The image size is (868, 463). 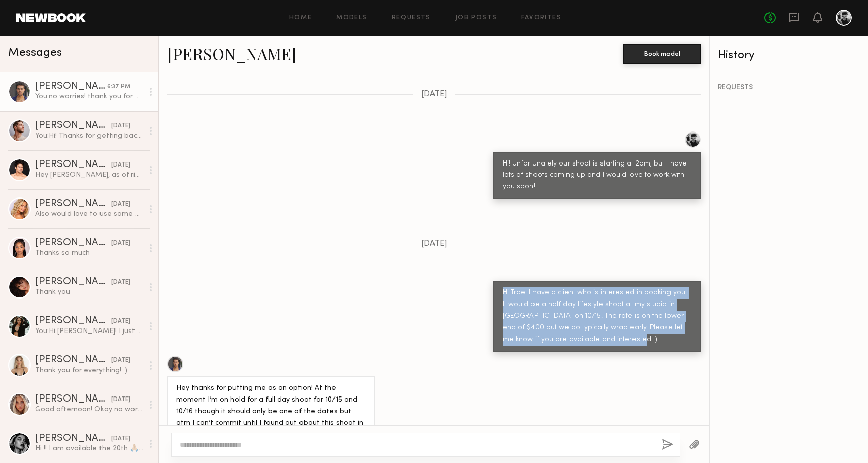 What do you see at coordinates (662, 53) in the screenshot?
I see `a: Book model` at bounding box center [662, 53].